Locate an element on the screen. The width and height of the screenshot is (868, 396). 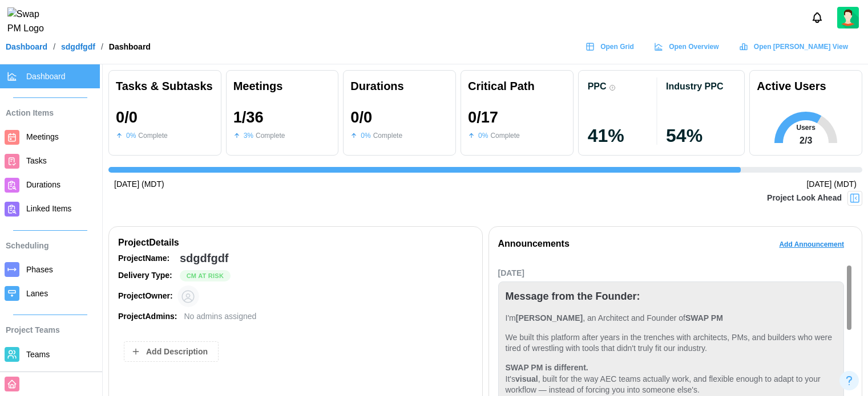
div: Project Name: is located at coordinates (147, 259).